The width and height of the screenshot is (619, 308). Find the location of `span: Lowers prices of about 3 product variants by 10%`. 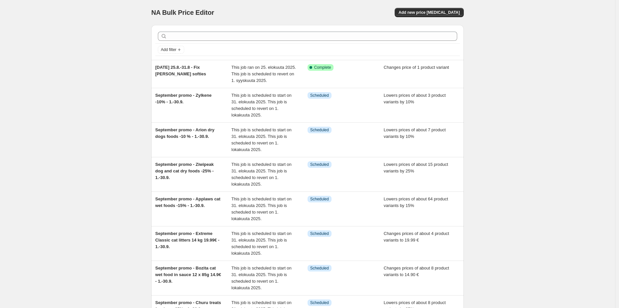

span: Lowers prices of about 3 product variants by 10% is located at coordinates (415, 98).